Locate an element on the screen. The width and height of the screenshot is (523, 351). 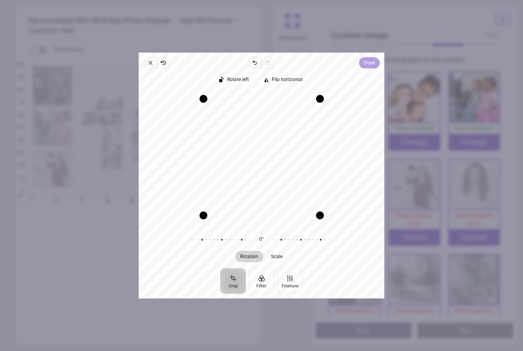
span: 10 is located at coordinates (16, 178).